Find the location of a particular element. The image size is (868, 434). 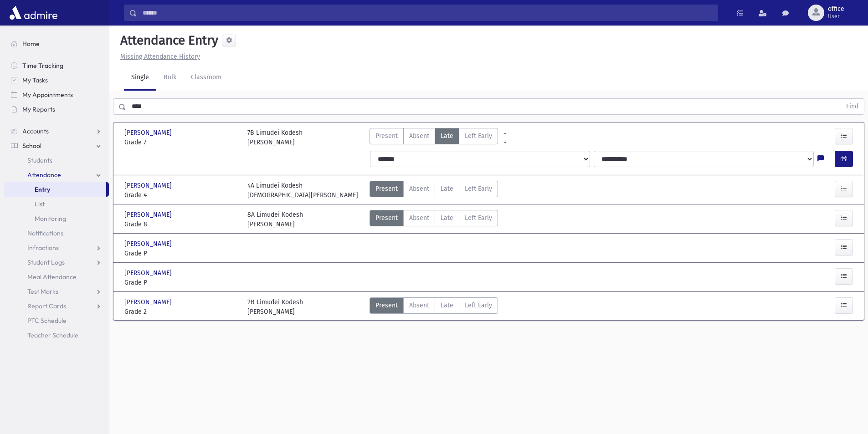

a: School is located at coordinates (56, 146).